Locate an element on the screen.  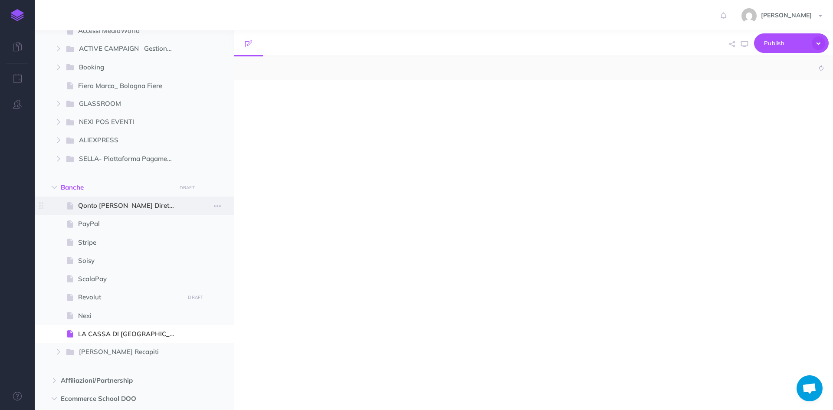
span: Accessi MediaWorld is located at coordinates (130, 31).